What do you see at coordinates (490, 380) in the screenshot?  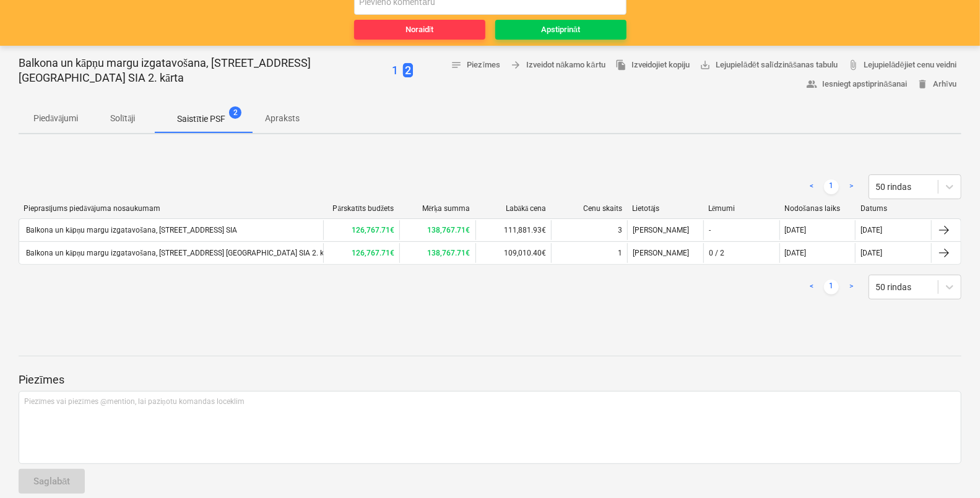 I see `p: Piezīmes` at bounding box center [490, 380].